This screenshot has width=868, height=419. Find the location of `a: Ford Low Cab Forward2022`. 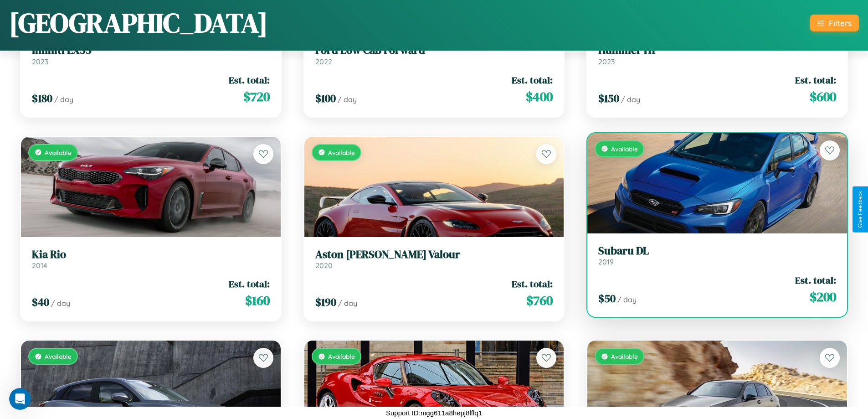

a: Ford Low Cab Forward2022 is located at coordinates (434, 55).